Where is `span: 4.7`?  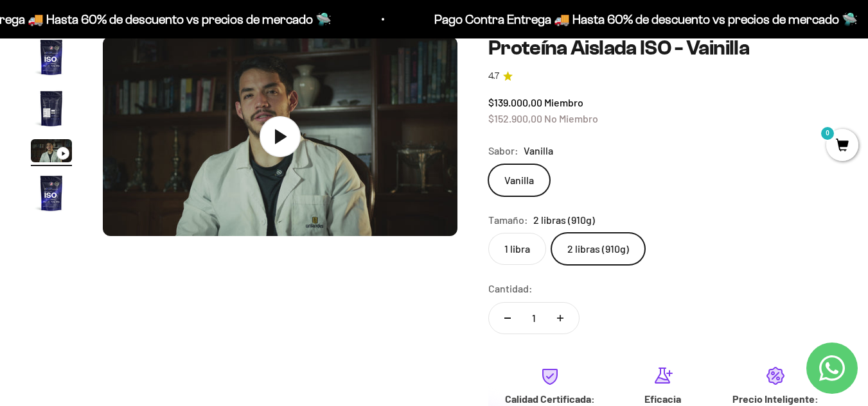
span: 4.7 is located at coordinates (493, 76).